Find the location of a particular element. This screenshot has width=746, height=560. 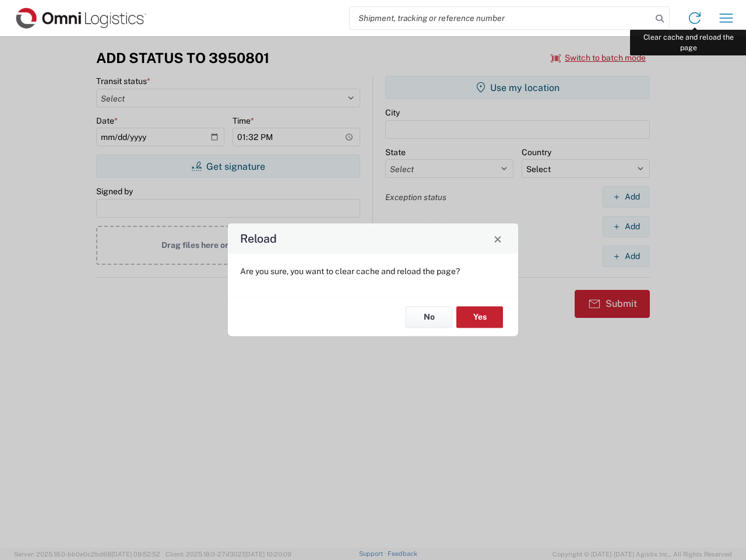

button: No is located at coordinates (429, 317).